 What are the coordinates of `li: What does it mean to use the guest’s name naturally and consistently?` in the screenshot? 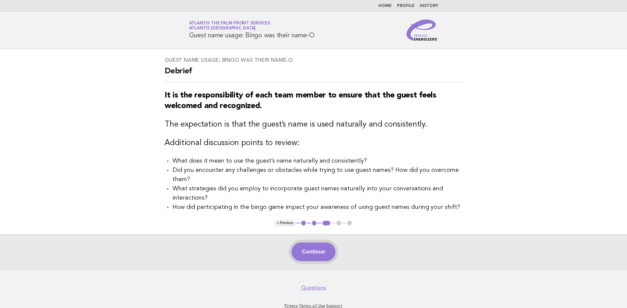 It's located at (317, 161).